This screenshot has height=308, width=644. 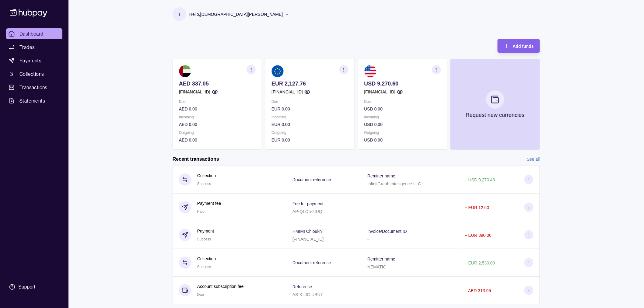 What do you see at coordinates (308, 231) in the screenshot?
I see `p: HMIMI Chioukh` at bounding box center [308, 231].